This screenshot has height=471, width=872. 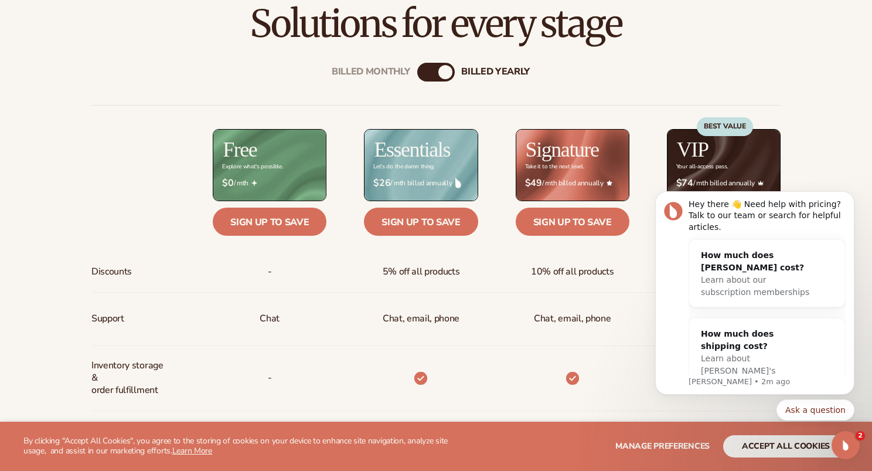 I want to click on strong: $49, so click(x=534, y=183).